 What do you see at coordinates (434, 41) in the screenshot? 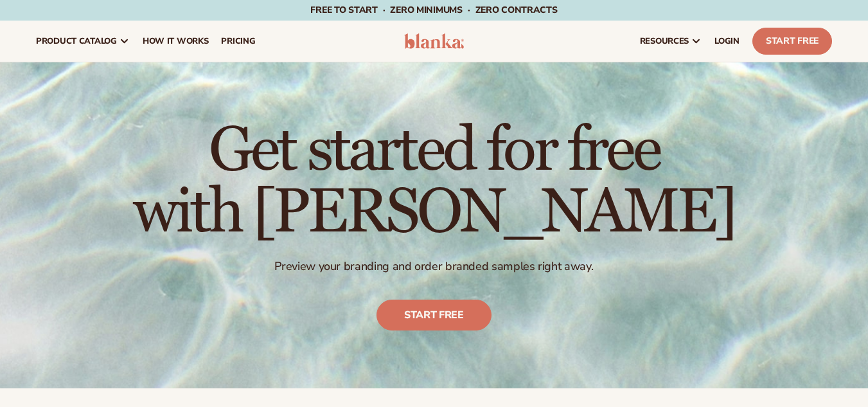
I see `a: logo` at bounding box center [434, 41].